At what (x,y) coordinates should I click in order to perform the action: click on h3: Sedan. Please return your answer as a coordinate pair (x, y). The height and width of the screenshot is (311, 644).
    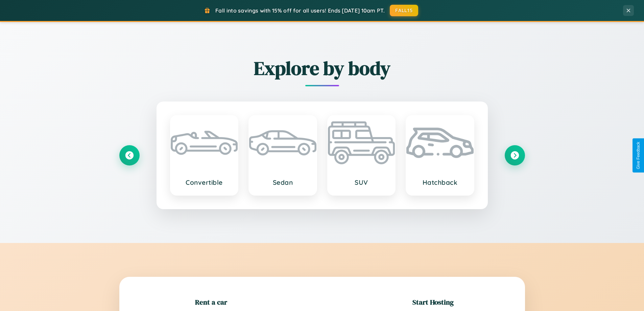
    Looking at the image, I should click on (283, 182).